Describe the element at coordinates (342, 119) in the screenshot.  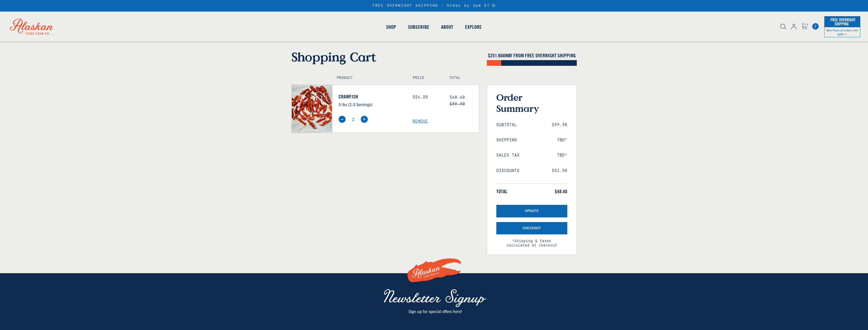
I see `img: minus` at that location.